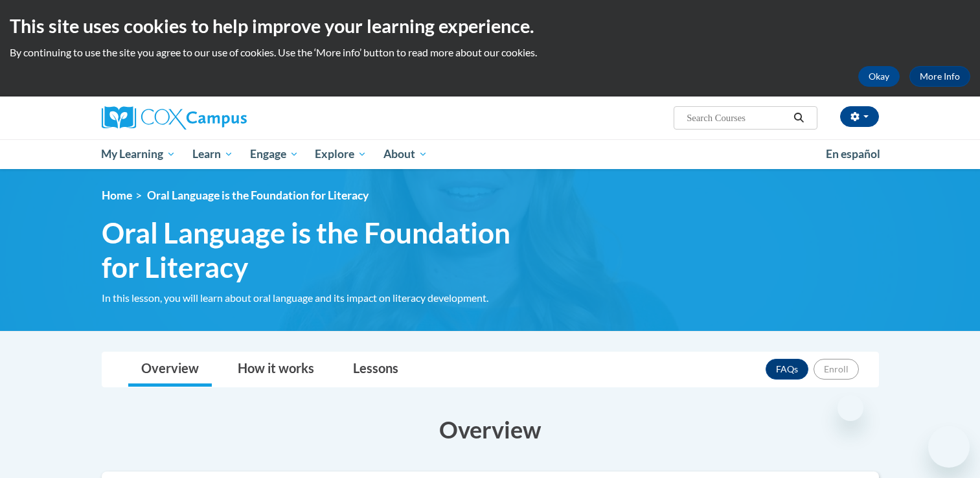  Describe the element at coordinates (225, 118) in the screenshot. I see `a: Cox Campus` at that location.